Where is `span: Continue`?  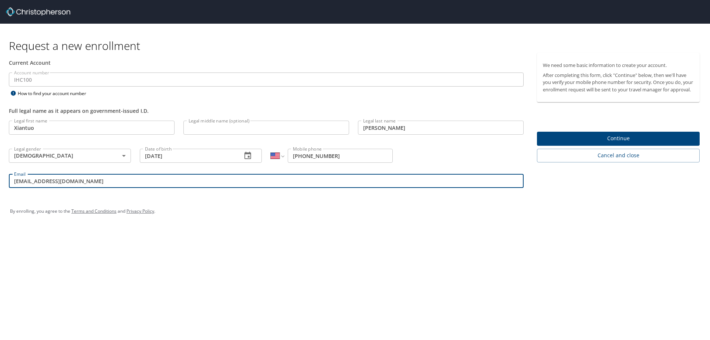 span: Continue is located at coordinates (618, 138).